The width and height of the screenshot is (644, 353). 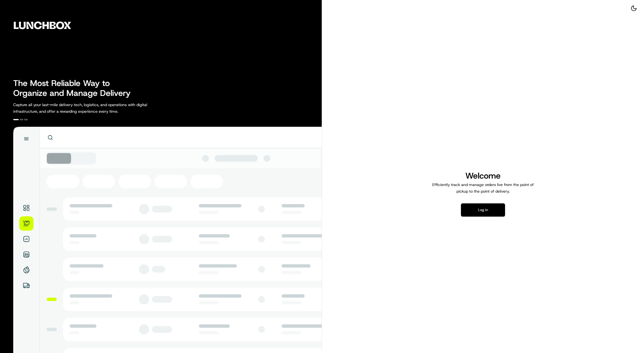 What do you see at coordinates (483, 210) in the screenshot?
I see `button: Log in` at bounding box center [483, 210].